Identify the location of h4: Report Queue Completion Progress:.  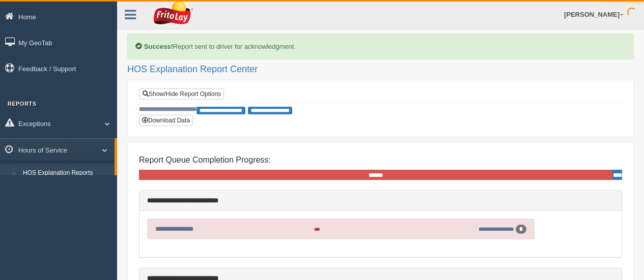
(380, 160).